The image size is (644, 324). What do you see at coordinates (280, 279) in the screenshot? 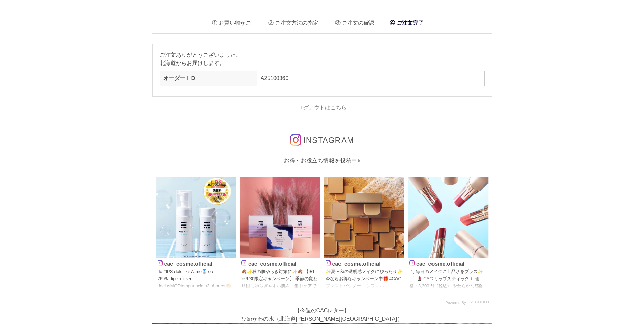
I see `p: 🍂✨秋の肌ゆらぎ対策に✨🍂 【9/1～9/30限定キャンペーン】 季節の変わり目にゆらぎやすい肌を、集中ケアでうるおいチャージ！ 今だけフェイスパック 3箱セットが2箱分の価格 でご購入いただけ...` at bounding box center [280, 279].